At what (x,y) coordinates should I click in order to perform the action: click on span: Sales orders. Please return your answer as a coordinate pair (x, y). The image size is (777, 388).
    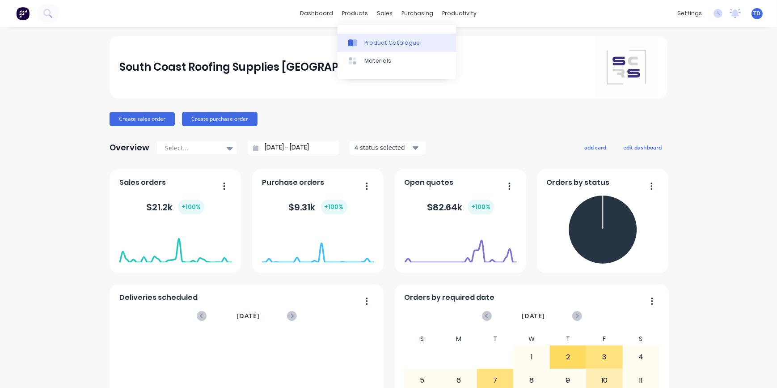
    Looking at the image, I should click on (143, 182).